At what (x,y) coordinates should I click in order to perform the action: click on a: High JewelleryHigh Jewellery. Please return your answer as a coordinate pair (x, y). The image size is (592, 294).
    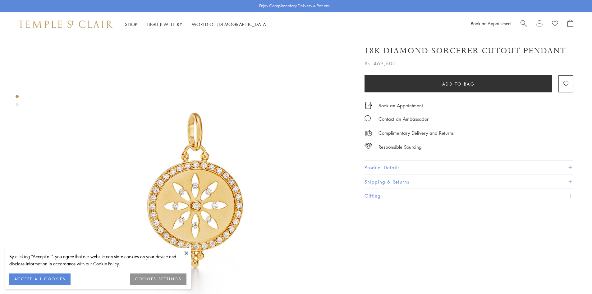
    Looking at the image, I should click on (165, 24).